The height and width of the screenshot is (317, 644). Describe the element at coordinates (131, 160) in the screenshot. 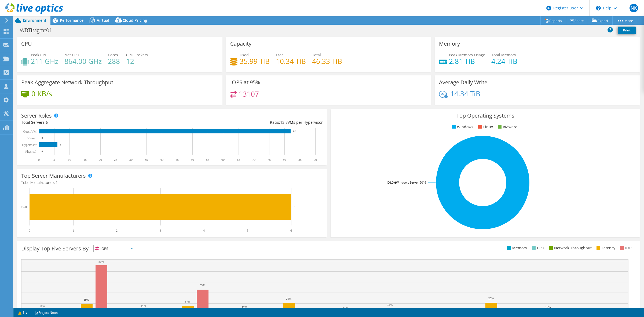

I see `text: 30` at that location.